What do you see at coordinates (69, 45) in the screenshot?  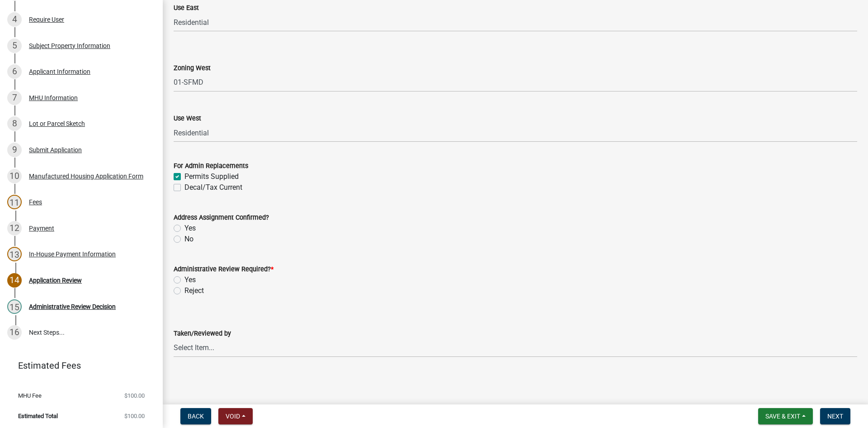 I see `div: Subject Property Information` at bounding box center [69, 45].